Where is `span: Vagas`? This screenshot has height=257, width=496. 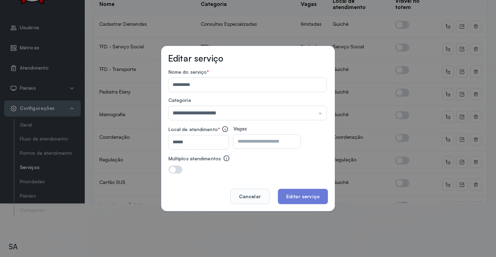
span: Vagas is located at coordinates (240, 128).